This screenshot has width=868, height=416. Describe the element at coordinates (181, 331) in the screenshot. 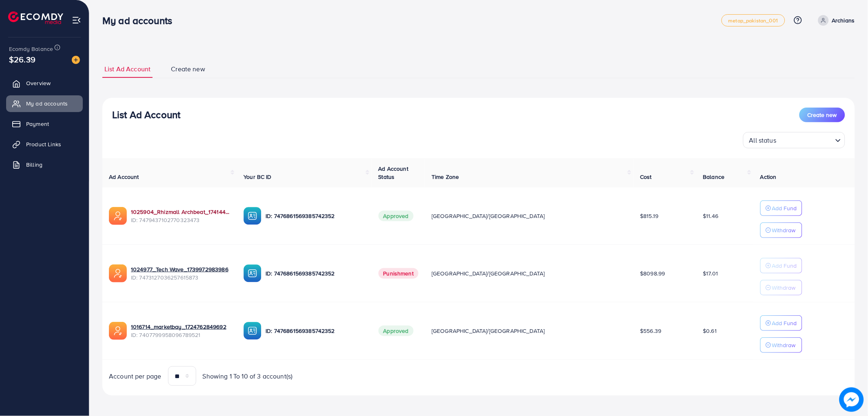

I see `div: <span class='underline'>1016714_marketbay_1724762849692</span></br>7407799958096789521` at that location.